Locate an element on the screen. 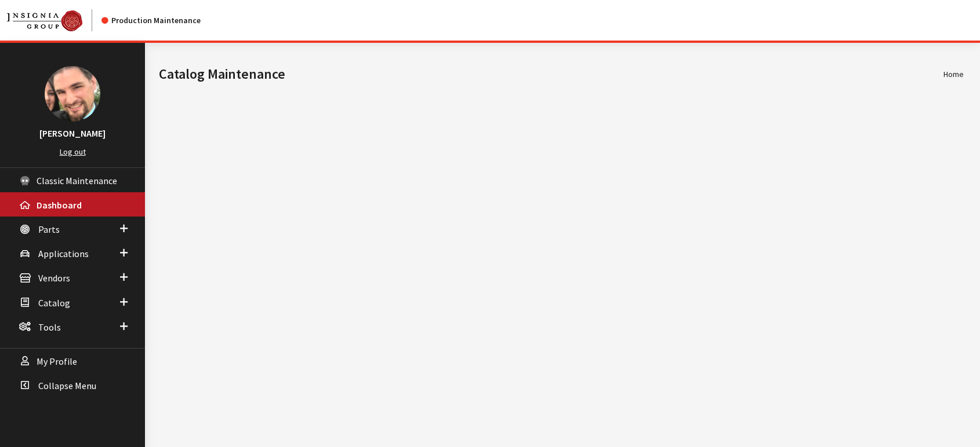  span: Vendors is located at coordinates (54, 278).